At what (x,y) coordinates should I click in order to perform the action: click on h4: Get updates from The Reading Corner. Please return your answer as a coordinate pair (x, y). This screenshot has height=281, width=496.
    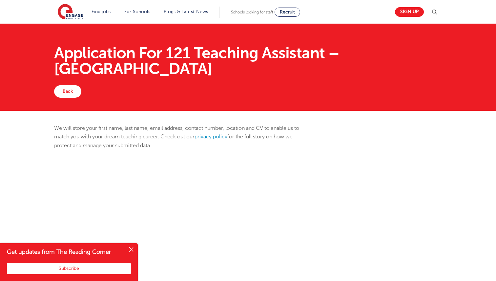
    Looking at the image, I should click on (65, 252).